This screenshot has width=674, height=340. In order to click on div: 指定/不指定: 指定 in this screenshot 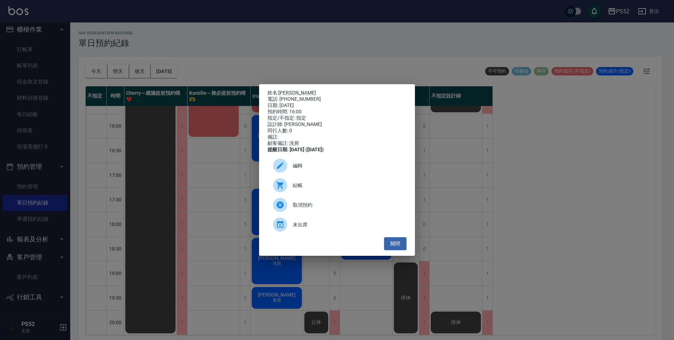, I will do `click(337, 118)`.